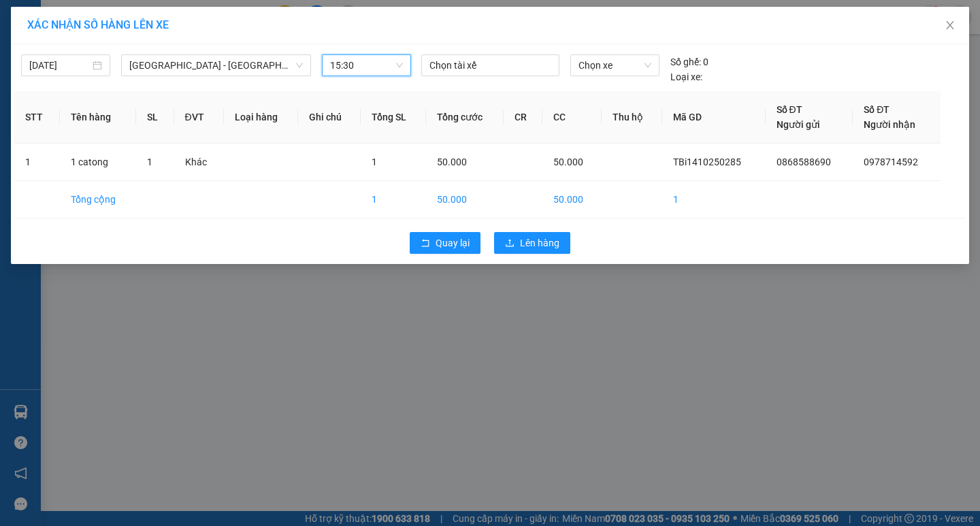  What do you see at coordinates (445, 243) in the screenshot?
I see `button: rollbackQuay lại` at bounding box center [445, 243].